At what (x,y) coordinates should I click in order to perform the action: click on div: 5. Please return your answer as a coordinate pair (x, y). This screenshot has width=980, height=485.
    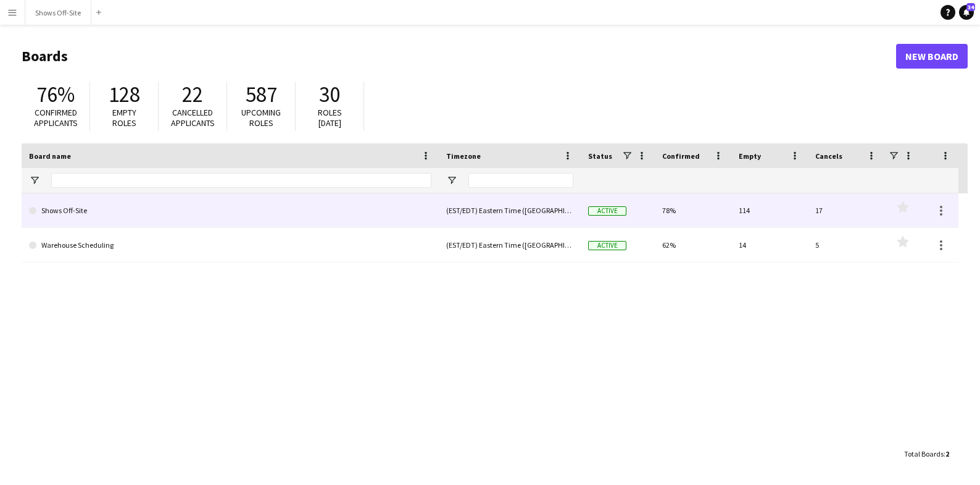
    Looking at the image, I should click on (846, 245).